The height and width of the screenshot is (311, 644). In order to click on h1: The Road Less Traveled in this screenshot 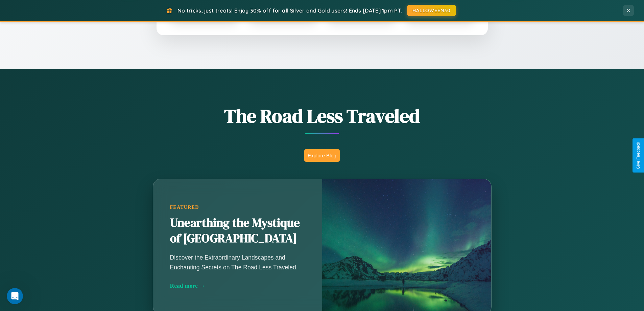, I will do `click(322, 115)`.